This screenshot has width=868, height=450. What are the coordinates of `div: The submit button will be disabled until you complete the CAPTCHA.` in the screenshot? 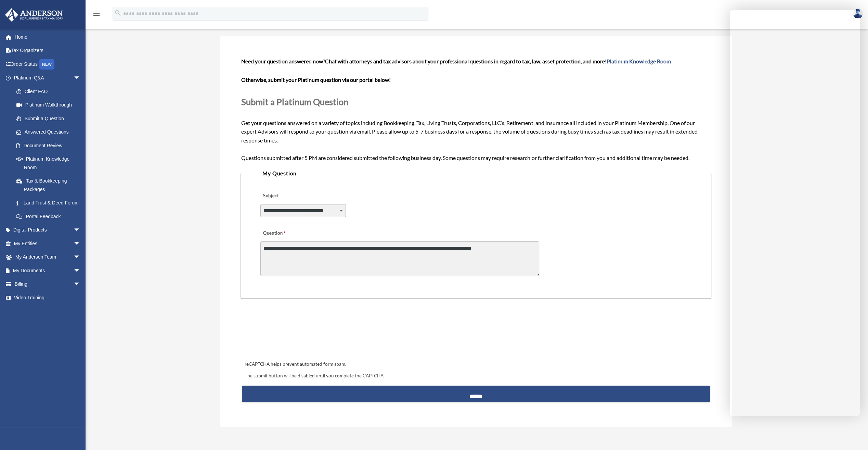 It's located at (476, 376).